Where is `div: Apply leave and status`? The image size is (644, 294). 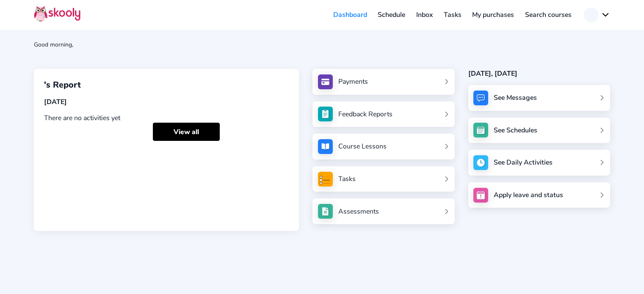
div: Apply leave and status is located at coordinates (529, 195).